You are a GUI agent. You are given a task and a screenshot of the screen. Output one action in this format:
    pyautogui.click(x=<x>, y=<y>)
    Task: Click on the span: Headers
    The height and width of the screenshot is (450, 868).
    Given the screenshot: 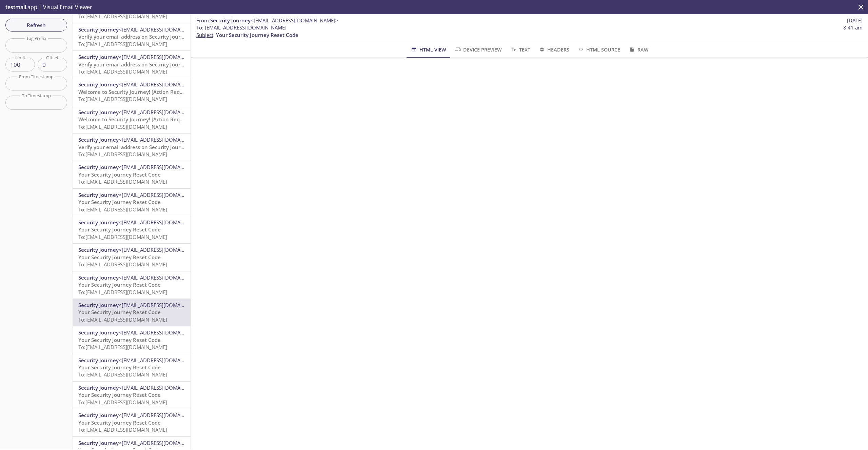 What is the action you would take?
    pyautogui.click(x=554, y=49)
    